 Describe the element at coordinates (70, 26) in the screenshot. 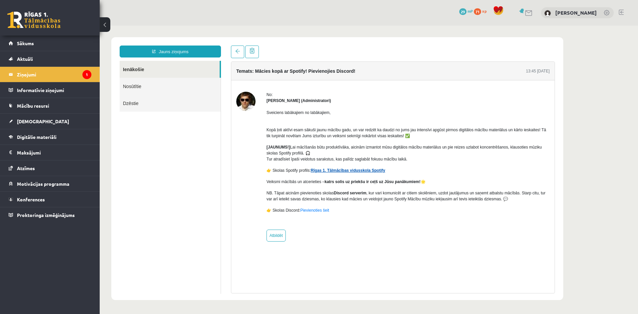

I see `a: Jauns ziņojums` at that location.